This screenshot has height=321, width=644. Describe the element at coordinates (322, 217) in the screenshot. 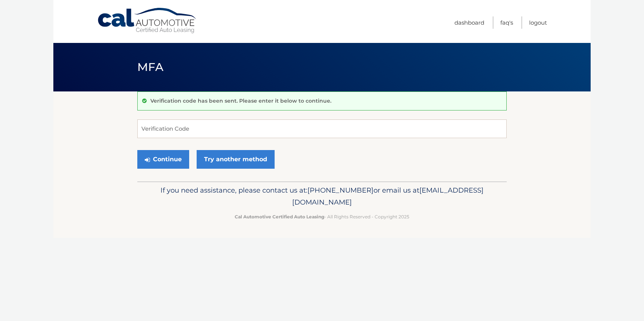

I see `p: - All Rights Reserved - Copyright 2025` at that location.